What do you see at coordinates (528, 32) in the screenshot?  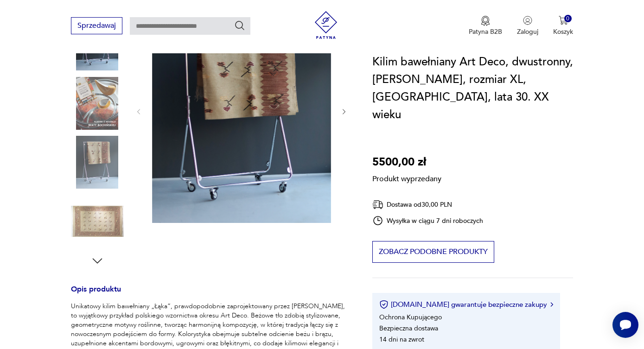 I see `p: Zaloguj` at bounding box center [528, 32].